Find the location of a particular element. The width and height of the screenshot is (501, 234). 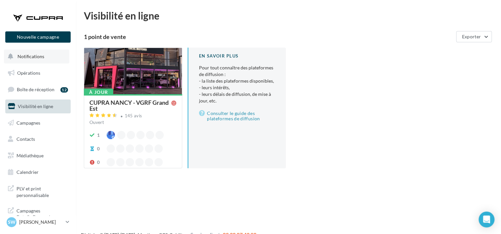

div: 145 avis is located at coordinates (133, 115).